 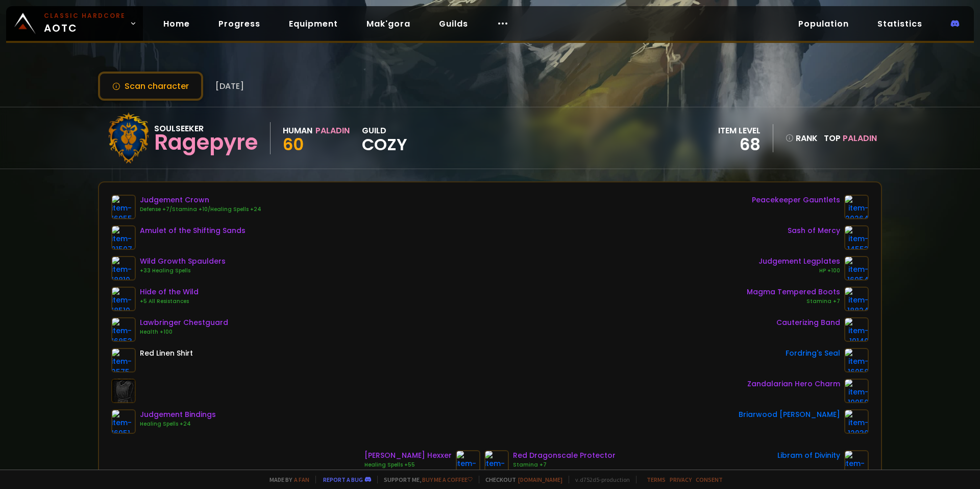 I want to click on a: Buy me a coffee, so click(x=447, y=479).